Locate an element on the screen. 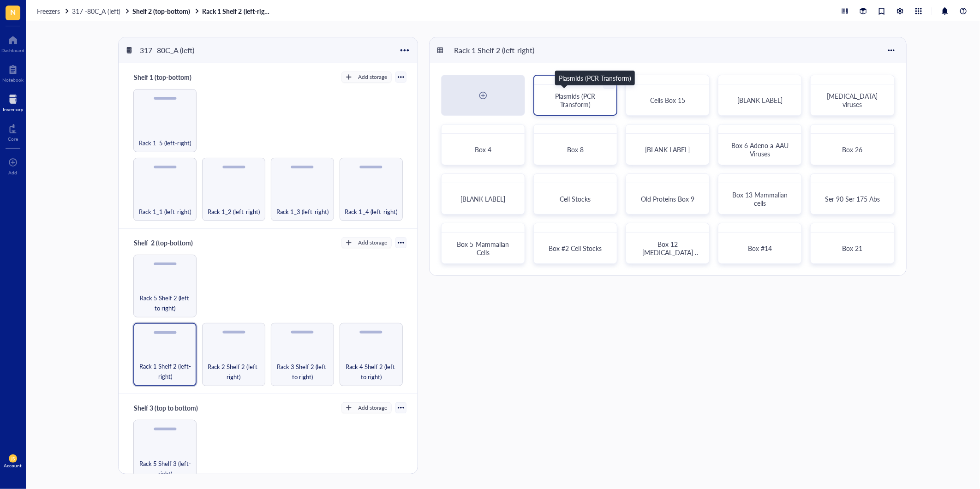  div: Rack 1 Shelf 2 (left-right) is located at coordinates (494, 50).